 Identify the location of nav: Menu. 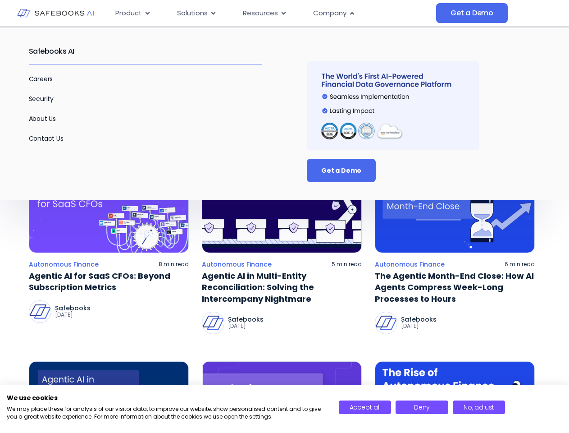
(272, 13).